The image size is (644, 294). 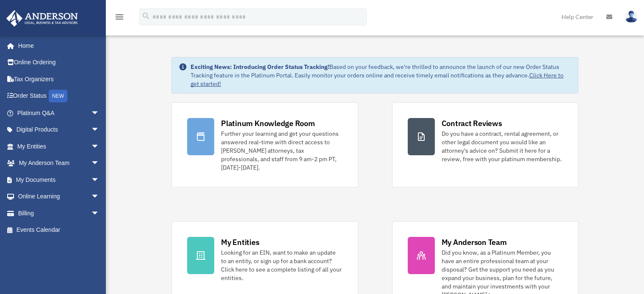 What do you see at coordinates (42, 18) in the screenshot?
I see `img: Anderson Advisors Platinum Portal` at bounding box center [42, 18].